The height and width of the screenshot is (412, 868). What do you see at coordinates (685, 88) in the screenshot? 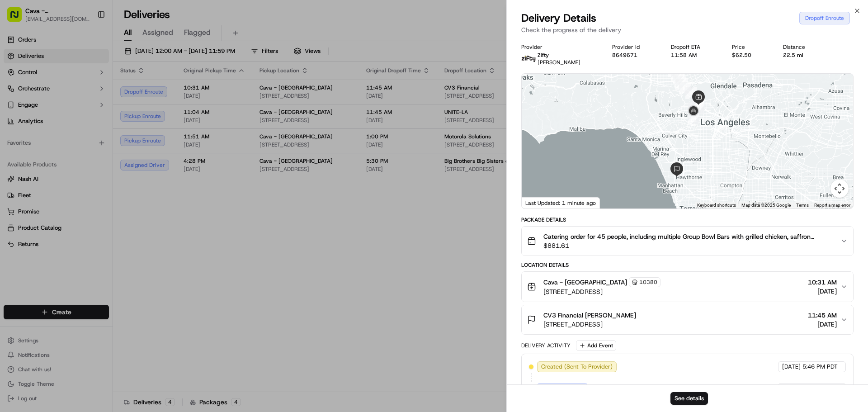
I see `div: 11` at bounding box center [685, 88].